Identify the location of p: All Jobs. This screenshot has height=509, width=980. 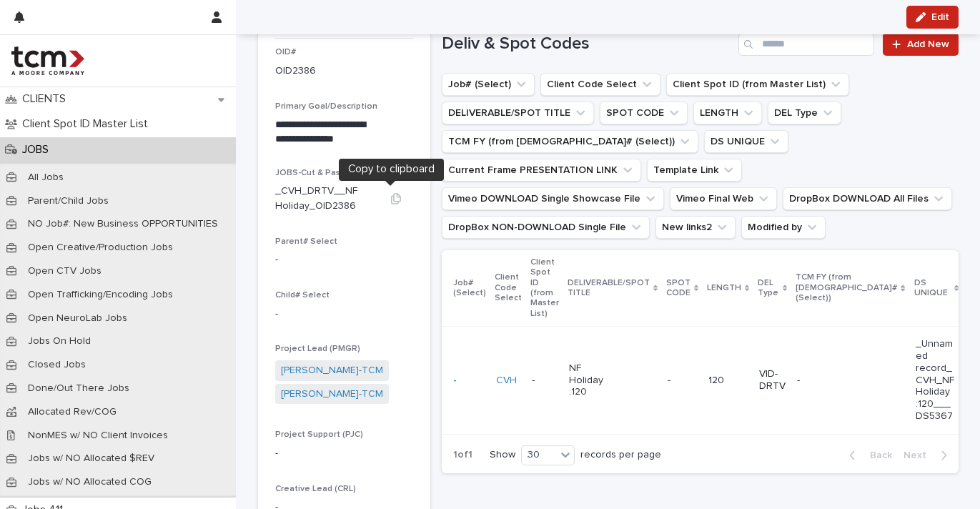
(46, 177).